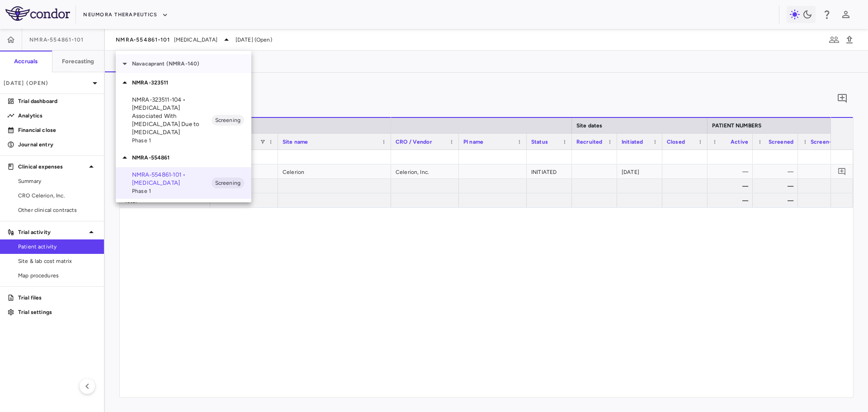  I want to click on p: NMRA-554861, so click(191, 158).